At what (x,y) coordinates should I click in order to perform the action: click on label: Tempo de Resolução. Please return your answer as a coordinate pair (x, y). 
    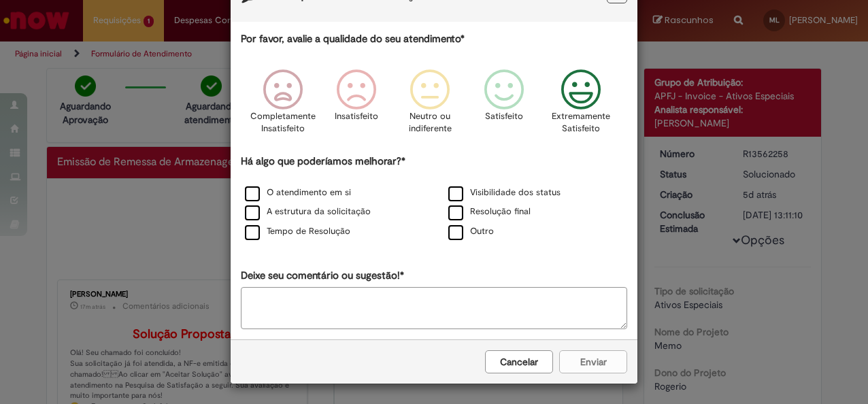
    Looking at the image, I should click on (297, 231).